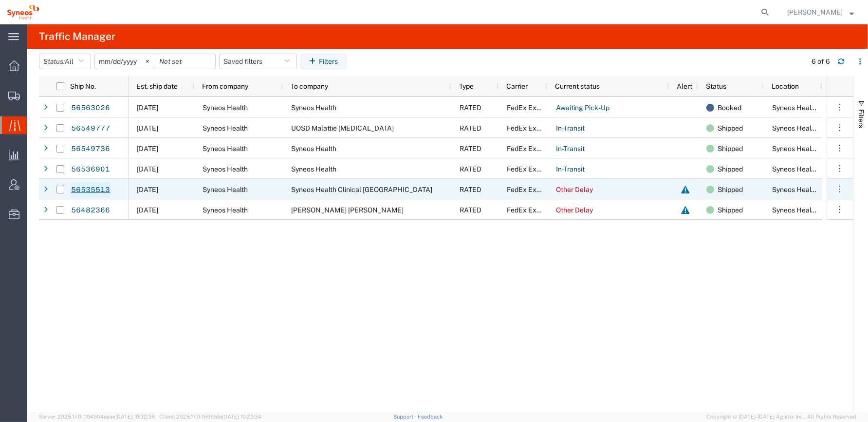 The width and height of the screenshot is (868, 422). I want to click on span: Booked, so click(729, 107).